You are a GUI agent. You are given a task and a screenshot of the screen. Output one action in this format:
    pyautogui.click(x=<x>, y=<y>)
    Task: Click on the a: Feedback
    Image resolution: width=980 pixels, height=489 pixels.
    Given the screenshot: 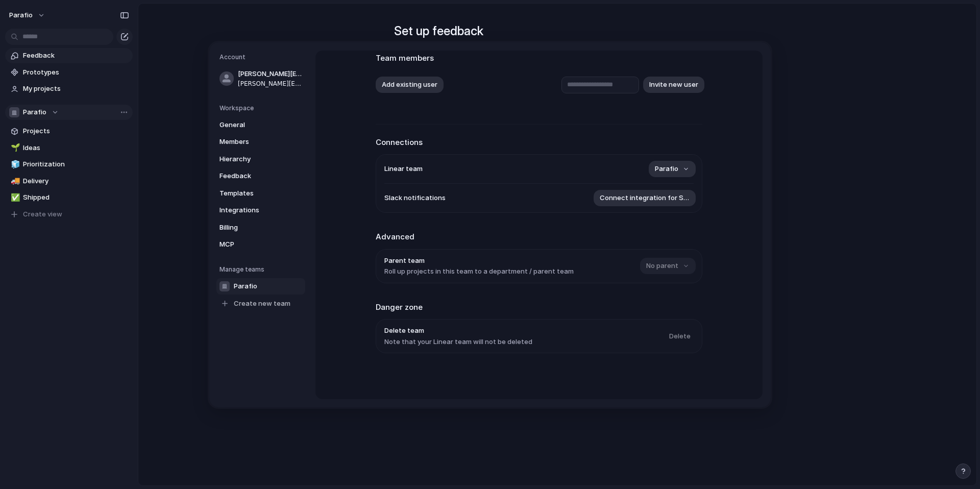 What is the action you would take?
    pyautogui.click(x=261, y=176)
    